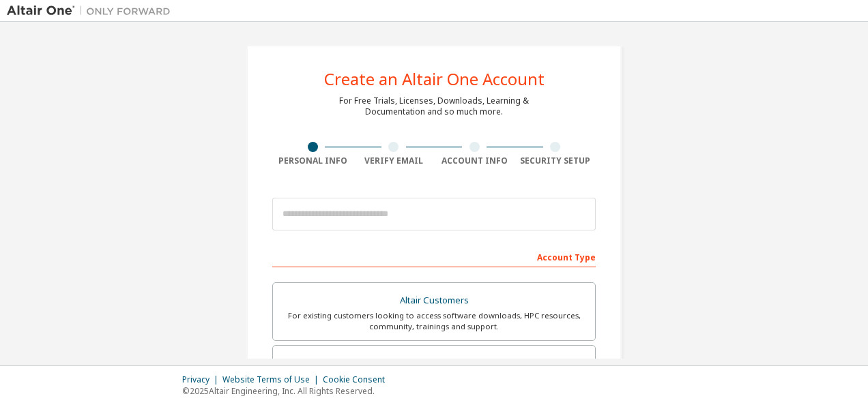  What do you see at coordinates (92, 11) in the screenshot?
I see `img: Altair One` at bounding box center [92, 11].